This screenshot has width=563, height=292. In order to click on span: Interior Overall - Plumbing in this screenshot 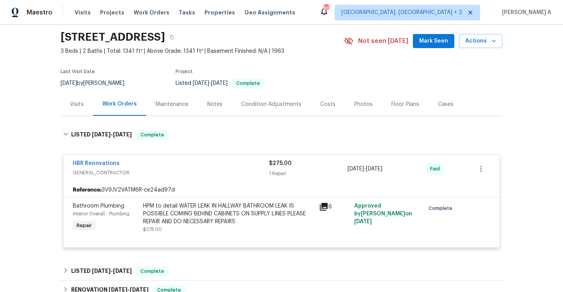, I will do `click(101, 214)`.